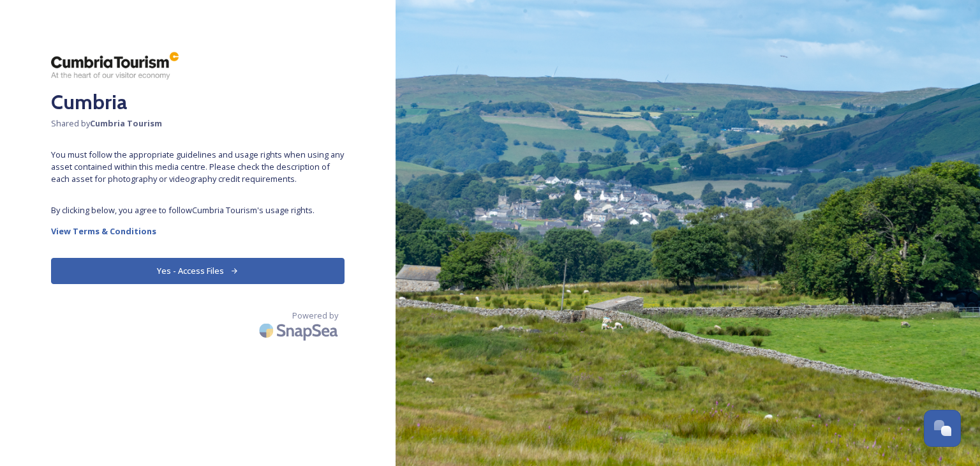 This screenshot has height=466, width=980. Describe the element at coordinates (198, 210) in the screenshot. I see `span: By clicking below, you agree to follow Cumbria Tourism 's usage rights.` at that location.